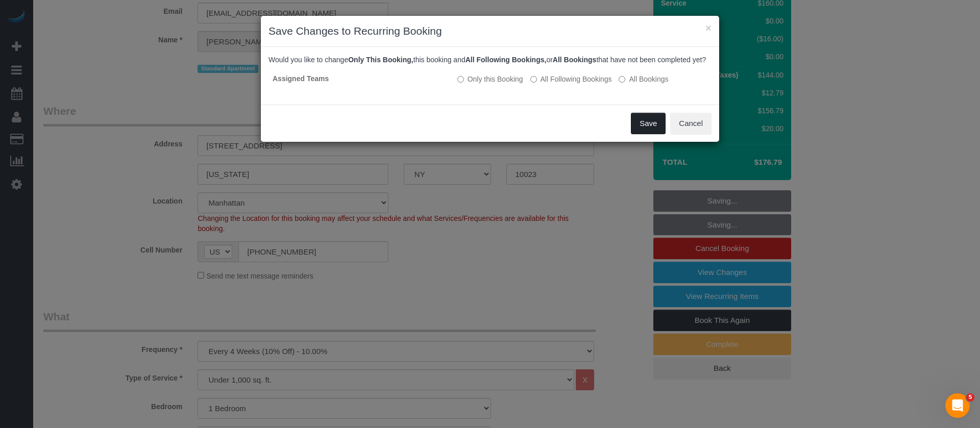 The height and width of the screenshot is (428, 980). Describe the element at coordinates (690, 124) in the screenshot. I see `button: Cancel` at that location.